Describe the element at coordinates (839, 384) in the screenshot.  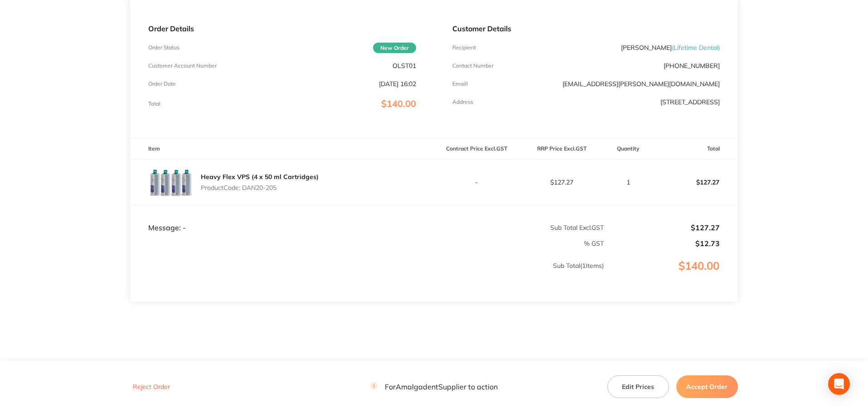
I see `div: Open Intercom Messenger` at that location.